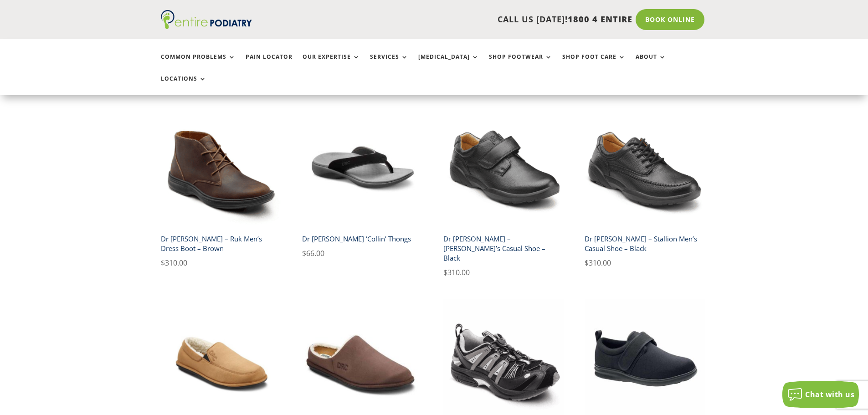 The width and height of the screenshot is (868, 415). I want to click on a: Locations, so click(183, 85).